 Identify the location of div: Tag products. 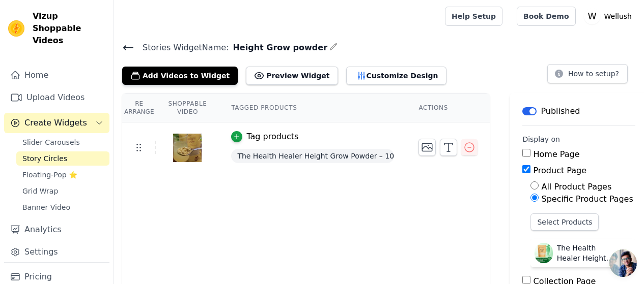
(272, 136).